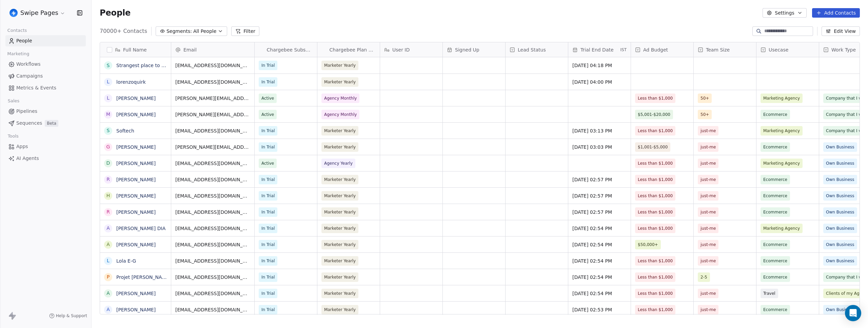  I want to click on span: IST, so click(623, 50).